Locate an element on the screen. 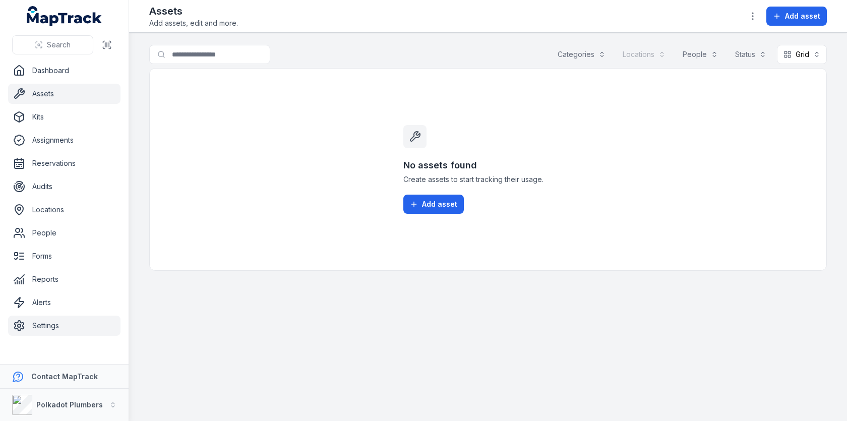 The image size is (847, 421). button: Categories is located at coordinates (581, 54).